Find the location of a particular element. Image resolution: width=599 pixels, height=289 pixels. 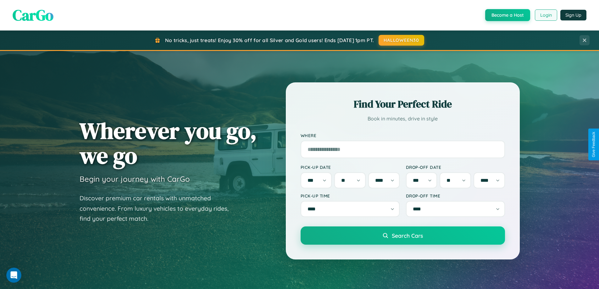

button: Search Cars is located at coordinates (403, 235).